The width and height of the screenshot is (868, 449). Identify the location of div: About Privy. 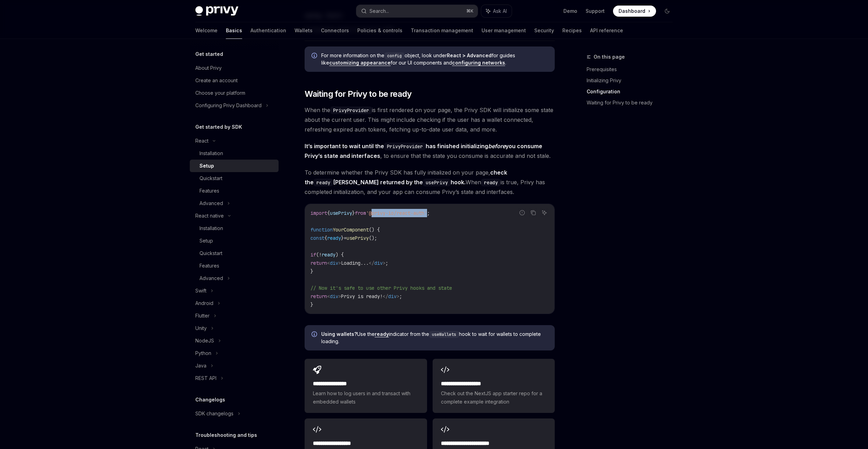
(209, 68).